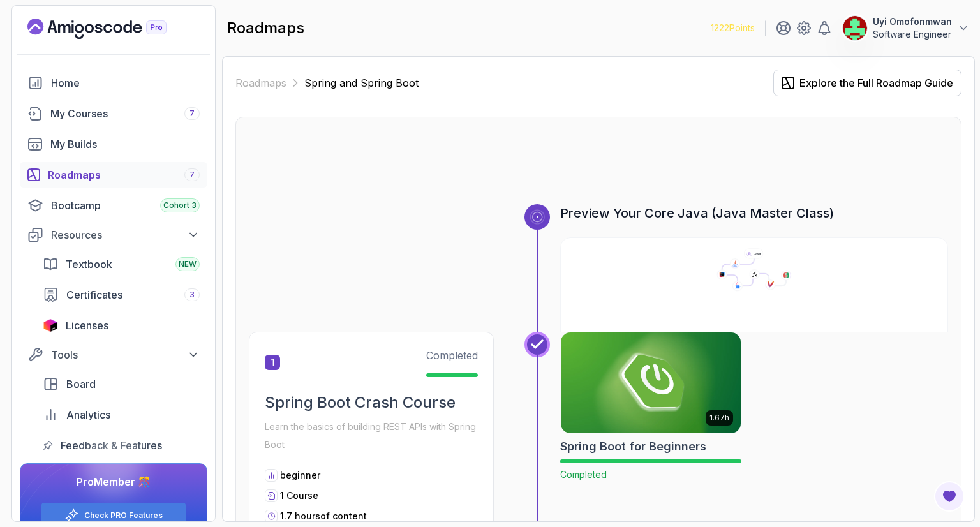  Describe the element at coordinates (371, 436) in the screenshot. I see `p: Learn the basics of building REST APIs with Spring Boot` at that location.